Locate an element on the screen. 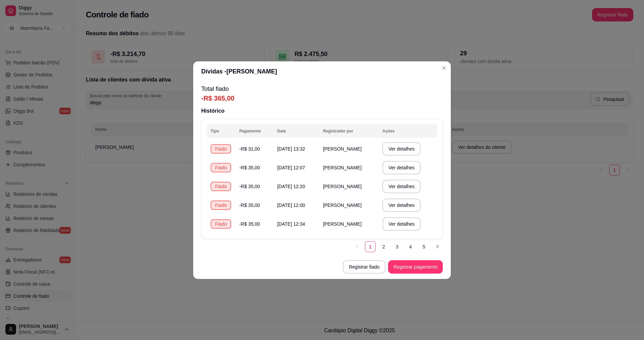  button: left is located at coordinates (356, 247).